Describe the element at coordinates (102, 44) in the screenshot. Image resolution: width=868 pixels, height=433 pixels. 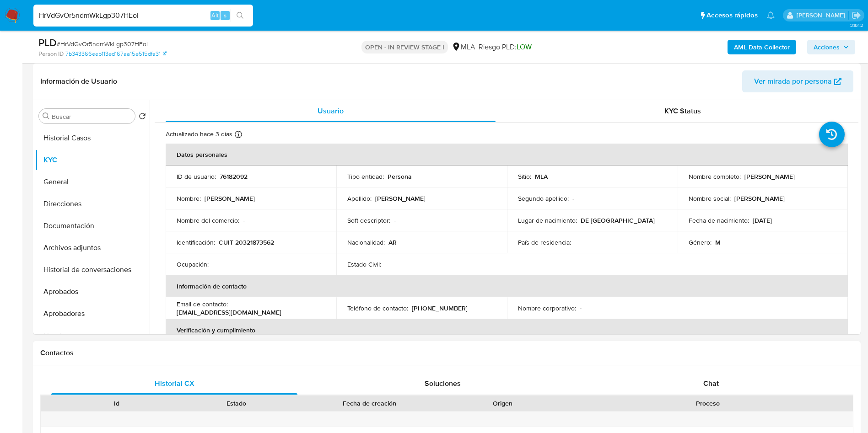
I see `span: # HrVdGvOr5ndmWkLgp307HEol` at that location.